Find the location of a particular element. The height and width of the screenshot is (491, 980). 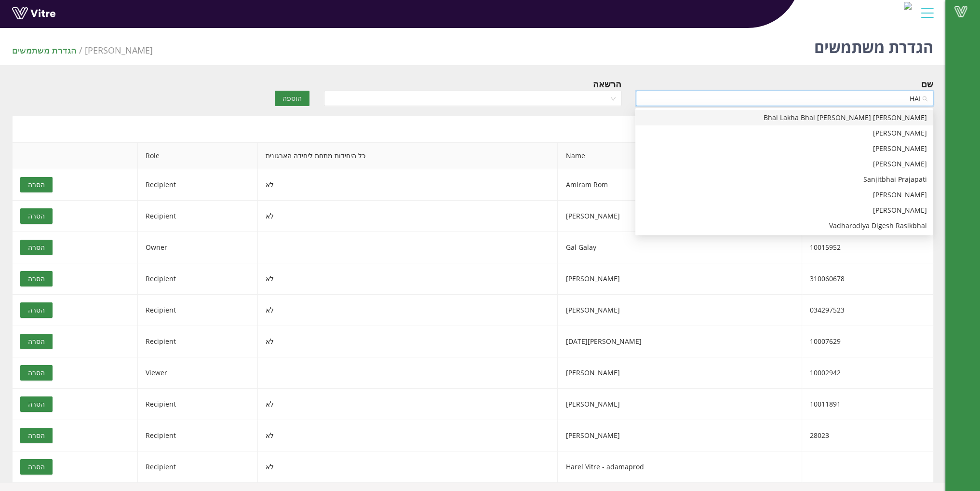

span: 034297523 is located at coordinates (827, 310).